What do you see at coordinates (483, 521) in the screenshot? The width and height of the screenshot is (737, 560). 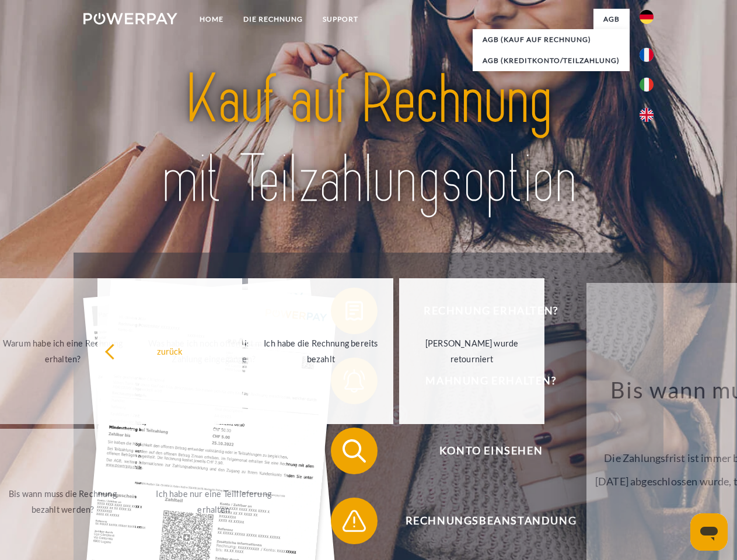 I see `a: Rechnungsbeanstandung` at bounding box center [483, 521].